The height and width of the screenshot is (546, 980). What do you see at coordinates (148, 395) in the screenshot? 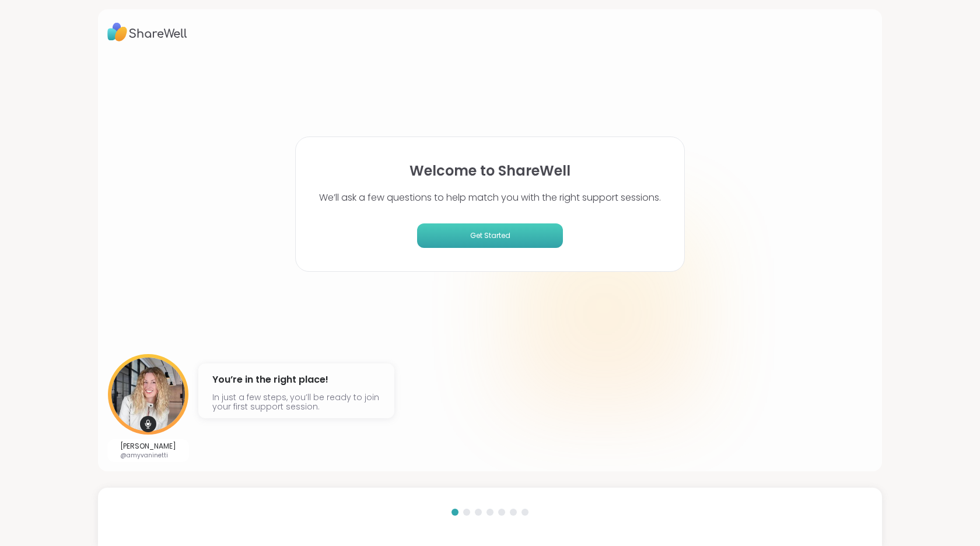
I see `img: User image` at bounding box center [148, 395].